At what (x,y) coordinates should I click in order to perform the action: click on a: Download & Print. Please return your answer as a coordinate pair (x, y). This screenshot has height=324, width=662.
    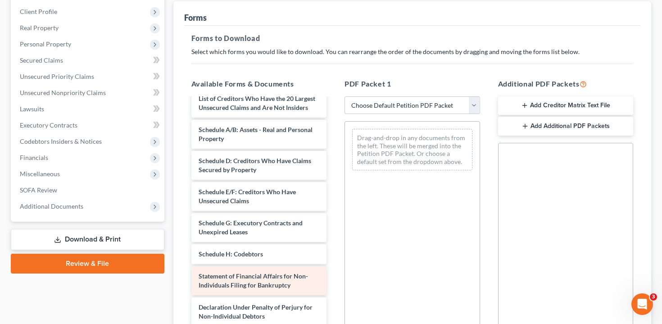
    Looking at the image, I should click on (87, 239).